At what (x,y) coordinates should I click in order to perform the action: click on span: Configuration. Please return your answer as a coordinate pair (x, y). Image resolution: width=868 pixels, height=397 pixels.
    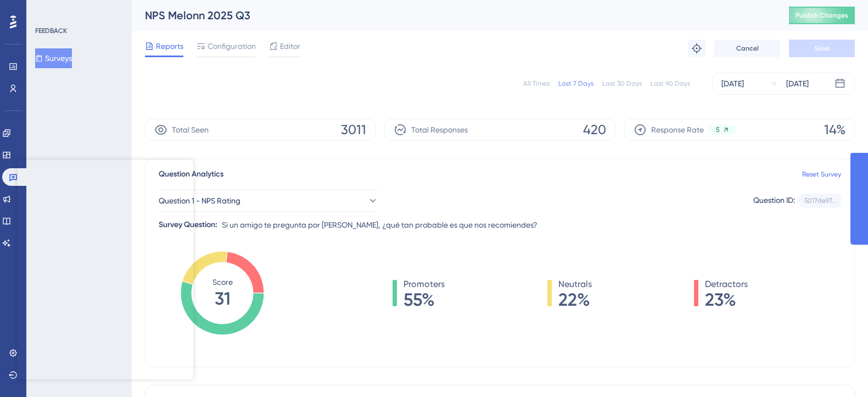
    Looking at the image, I should click on (232, 46).